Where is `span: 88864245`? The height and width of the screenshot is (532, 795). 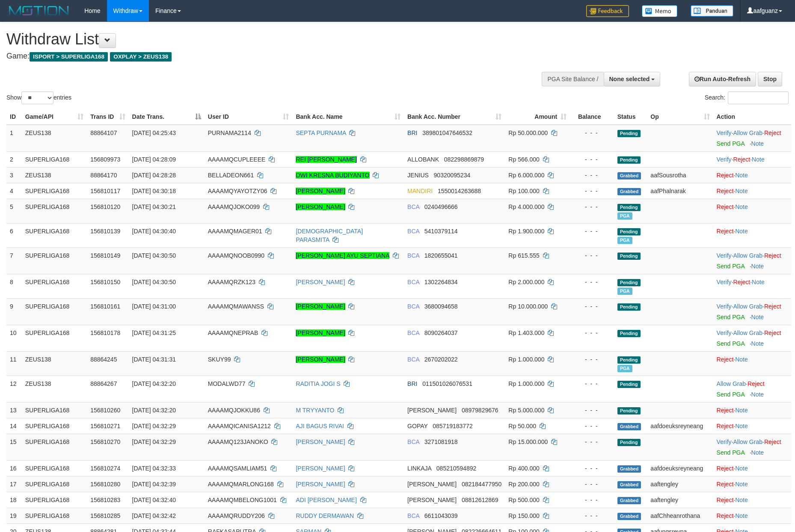
span: 88864245 is located at coordinates (104, 359).